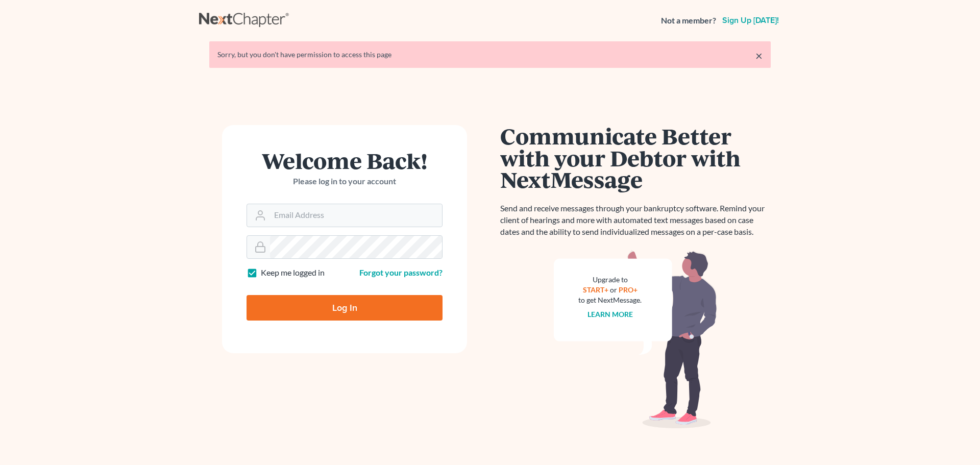  What do you see at coordinates (635, 220) in the screenshot?
I see `p: Send and receive messages through your bankruptcy software. Remind your client of hearings and mo...` at bounding box center [635, 220].